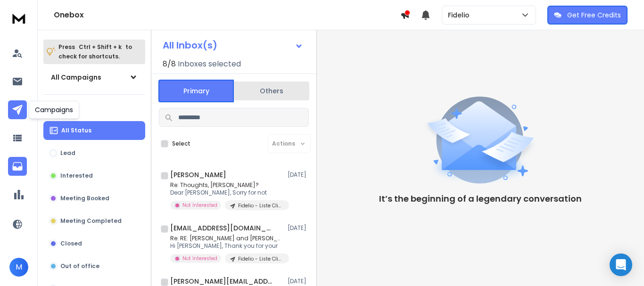 This screenshot has height=286, width=644. What do you see at coordinates (80, 266) in the screenshot?
I see `p: Out of office` at bounding box center [80, 266].